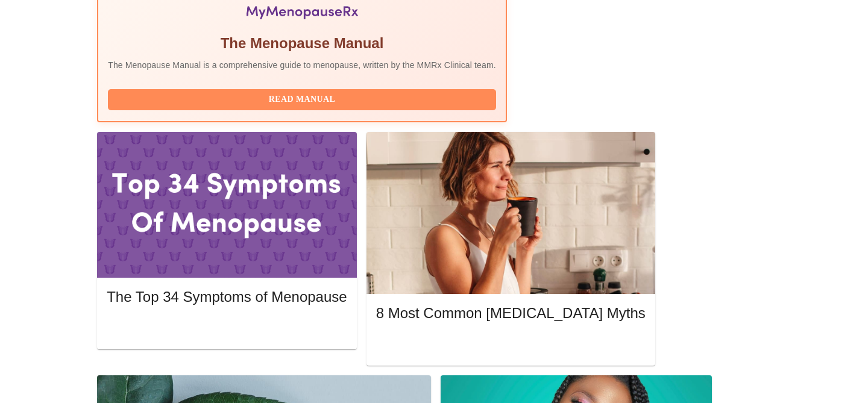 The image size is (868, 403). Describe the element at coordinates (303, 98) in the screenshot. I see `a: Read Manual` at that location.